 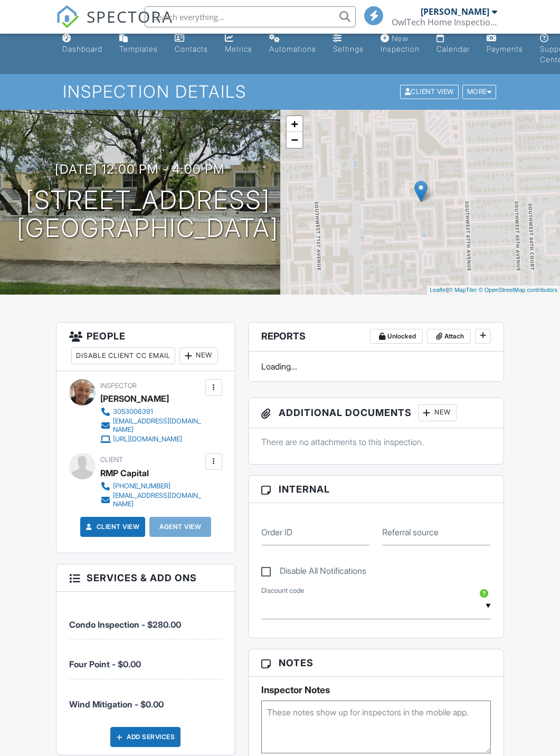 I want to click on li: Service: Four Point, so click(x=146, y=659).